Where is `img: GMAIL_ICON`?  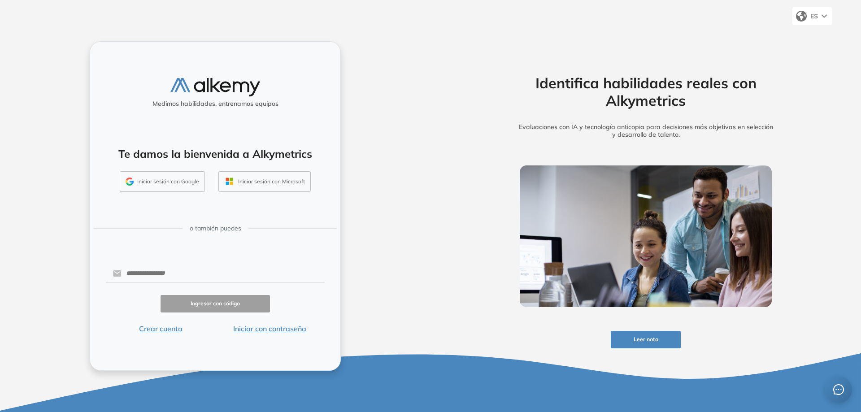
img: GMAIL_ICON is located at coordinates (130, 182).